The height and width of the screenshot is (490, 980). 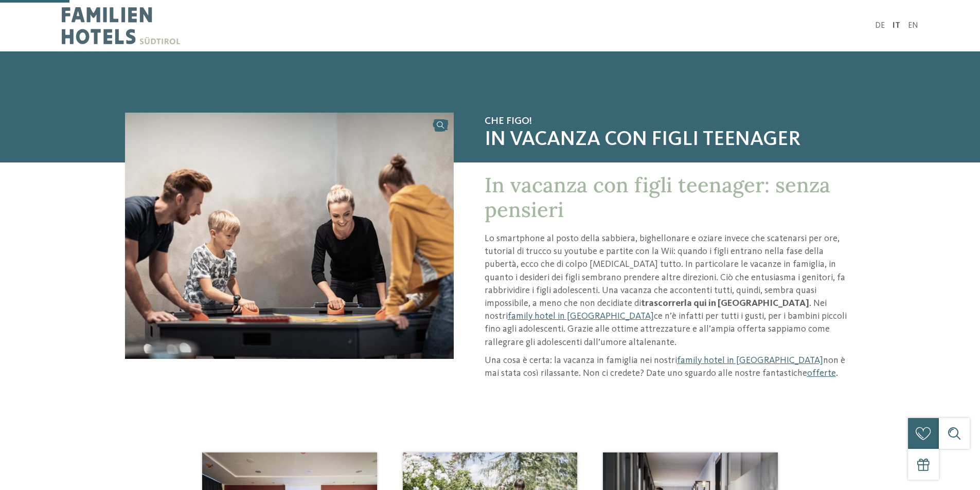 I want to click on span: In vacanza con figli teenager: senza pensieri, so click(x=657, y=197).